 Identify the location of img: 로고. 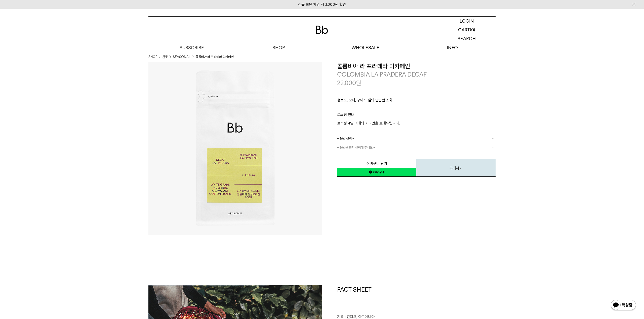
(322, 29).